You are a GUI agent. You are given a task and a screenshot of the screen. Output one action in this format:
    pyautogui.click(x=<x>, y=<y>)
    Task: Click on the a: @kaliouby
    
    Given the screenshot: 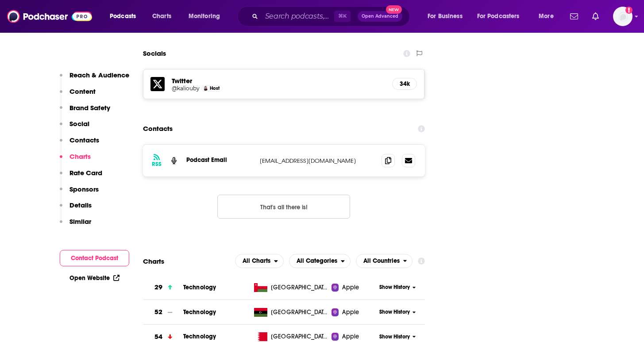 What is the action you would take?
    pyautogui.click(x=185, y=88)
    